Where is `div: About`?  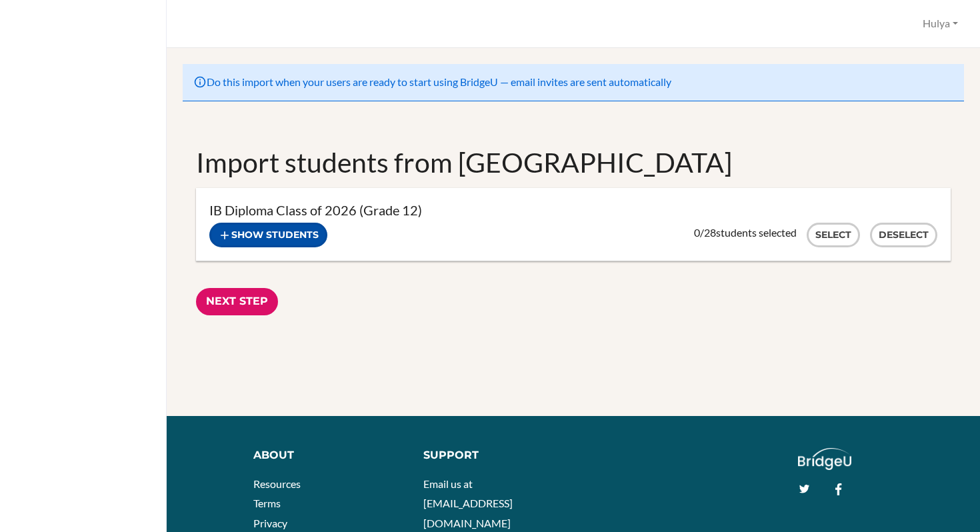
div: About is located at coordinates (328, 456).